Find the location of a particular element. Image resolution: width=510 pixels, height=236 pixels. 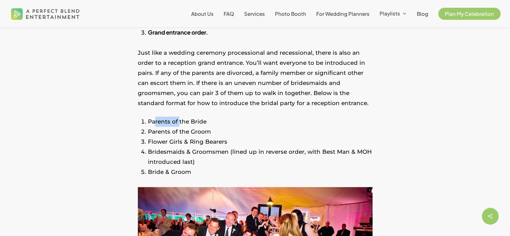

span: Playlists is located at coordinates (390, 13).